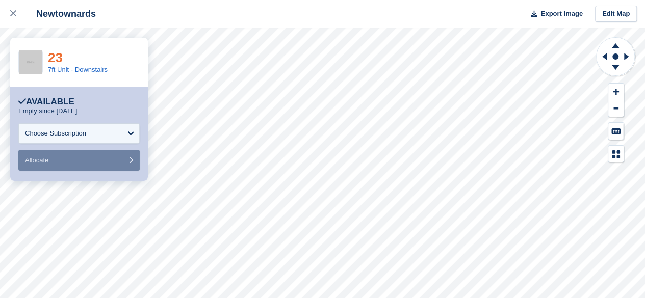 The image size is (645, 298). What do you see at coordinates (616, 154) in the screenshot?
I see `button: Map Legend` at bounding box center [616, 154].